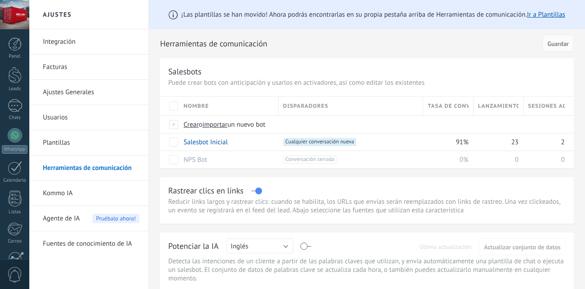 The height and width of the screenshot is (289, 585). What do you see at coordinates (310, 160) in the screenshot?
I see `span: Conversación cerrada` at bounding box center [310, 160].